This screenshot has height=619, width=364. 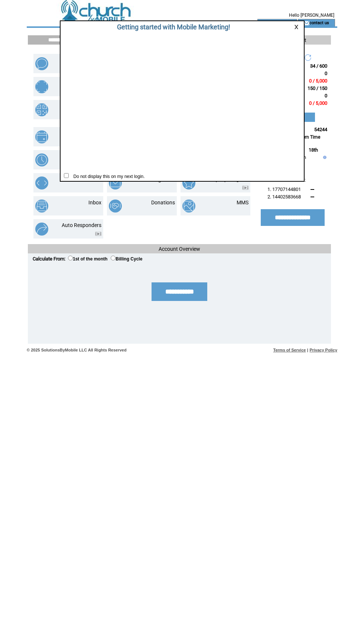 I want to click on a: contact us, so click(x=319, y=22).